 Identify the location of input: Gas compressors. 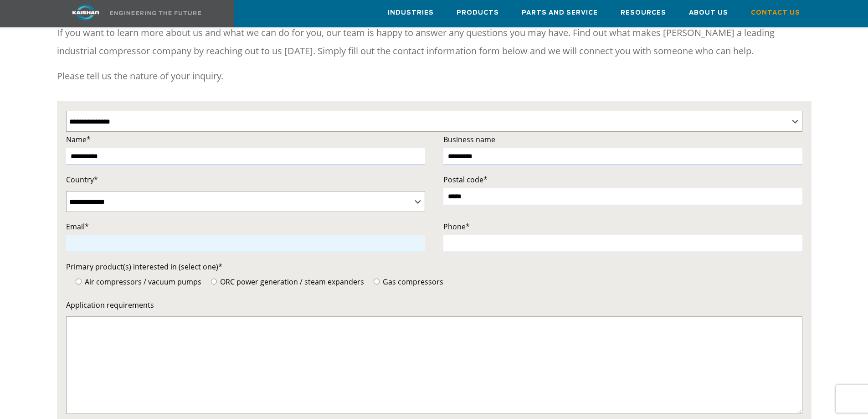
(377, 282).